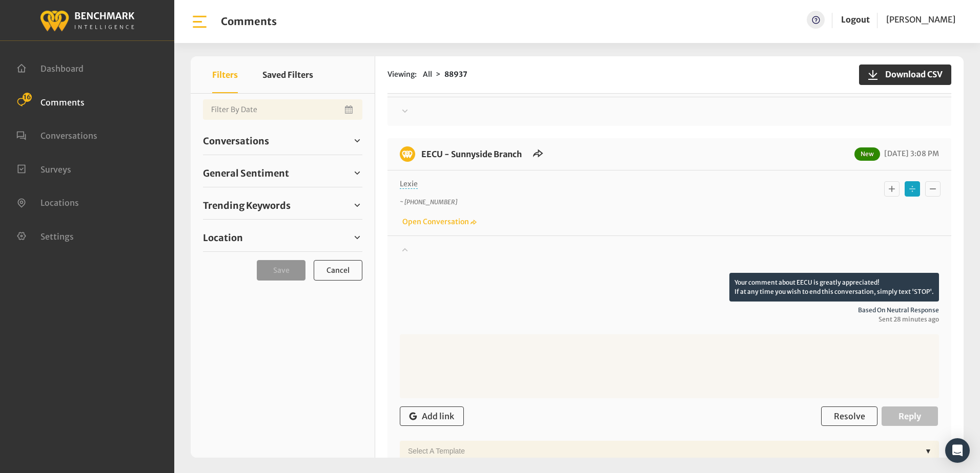 This screenshot has height=473, width=980. I want to click on div: Select a Template, so click(662, 451).